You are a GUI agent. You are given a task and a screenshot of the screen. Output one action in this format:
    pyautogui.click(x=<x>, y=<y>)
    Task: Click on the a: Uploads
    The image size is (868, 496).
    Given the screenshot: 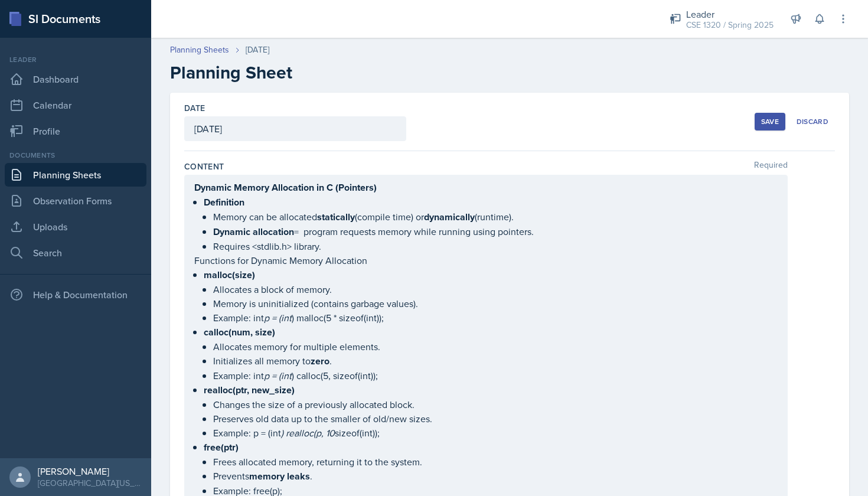 What is the action you would take?
    pyautogui.click(x=76, y=227)
    